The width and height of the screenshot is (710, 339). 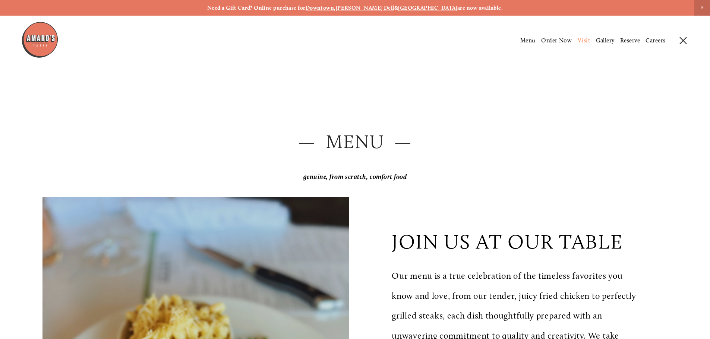 I want to click on img: Amaro's Table, so click(x=40, y=40).